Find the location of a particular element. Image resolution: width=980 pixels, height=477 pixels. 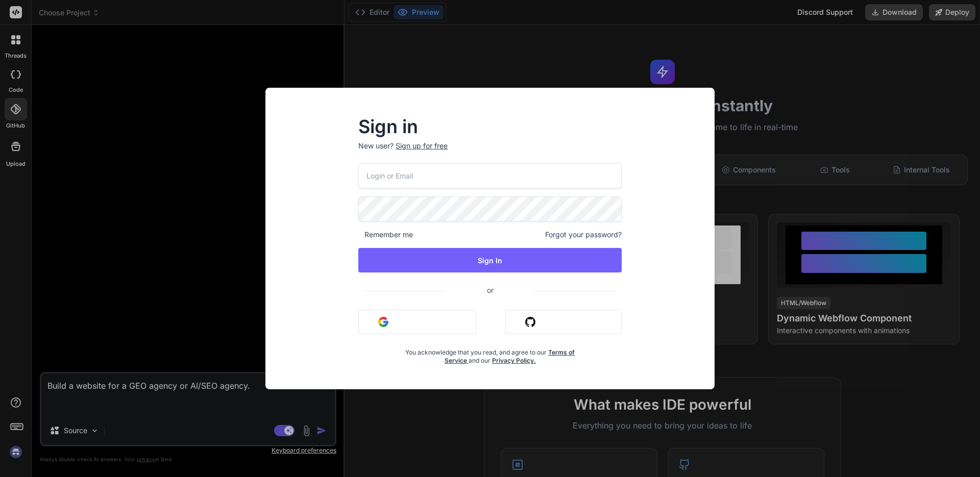

button: Sign in with Github is located at coordinates (564, 322).